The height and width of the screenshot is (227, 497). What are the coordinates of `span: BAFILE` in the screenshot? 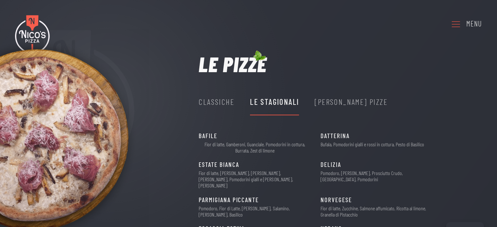 It's located at (208, 136).